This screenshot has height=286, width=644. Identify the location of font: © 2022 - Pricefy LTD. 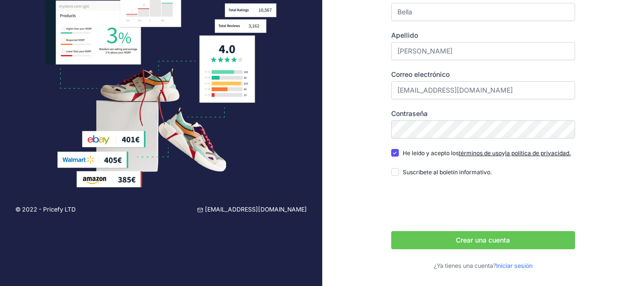
(46, 209).